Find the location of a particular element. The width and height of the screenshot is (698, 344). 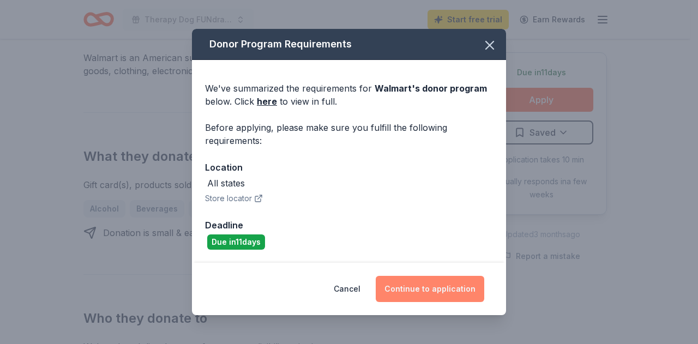

span: Walmart 's donor program is located at coordinates (431, 88).